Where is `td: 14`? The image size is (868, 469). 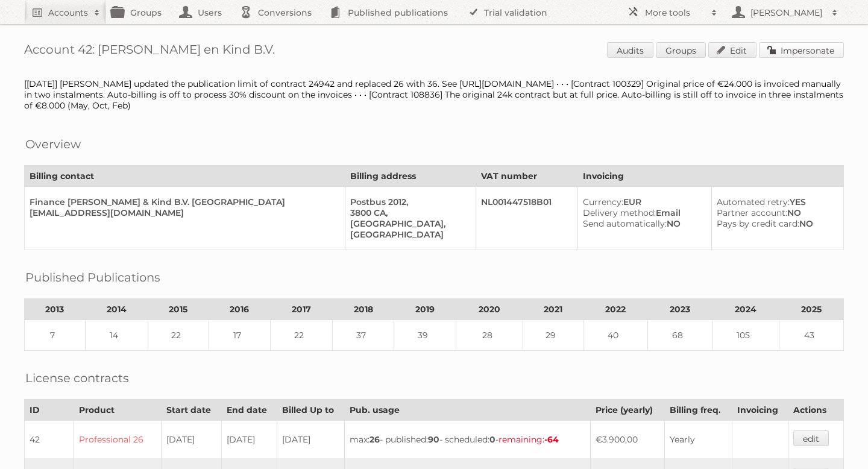
td: 14 is located at coordinates (116, 335).